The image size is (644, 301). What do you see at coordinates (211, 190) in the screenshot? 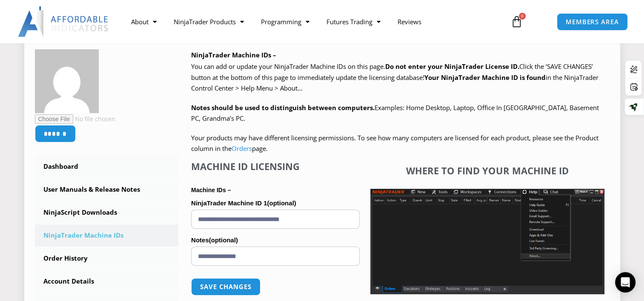
I see `strong: Machine IDs –` at bounding box center [211, 190].